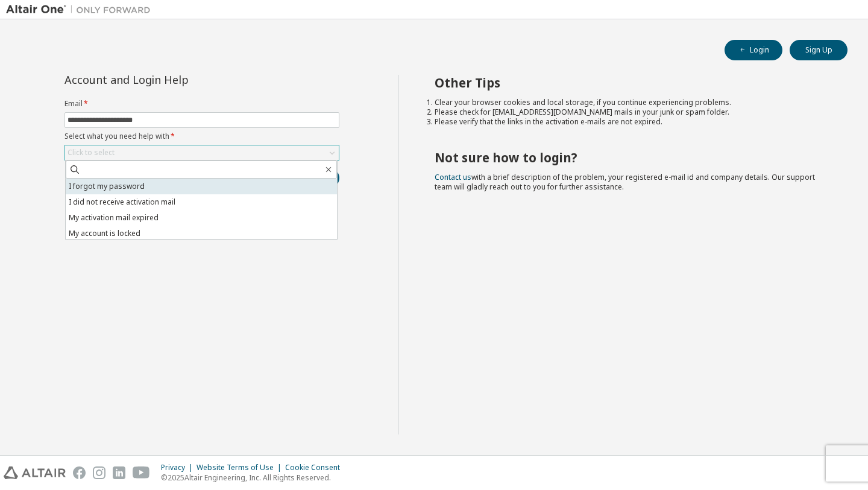 This screenshot has width=868, height=490. What do you see at coordinates (34, 472) in the screenshot?
I see `img: altair_logo.svg` at bounding box center [34, 472].